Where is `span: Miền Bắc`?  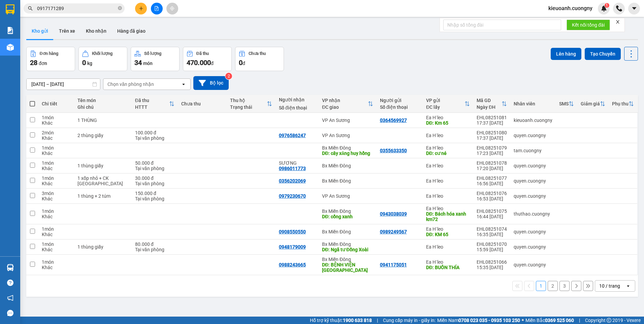 span: Miền Bắc is located at coordinates (550, 320).